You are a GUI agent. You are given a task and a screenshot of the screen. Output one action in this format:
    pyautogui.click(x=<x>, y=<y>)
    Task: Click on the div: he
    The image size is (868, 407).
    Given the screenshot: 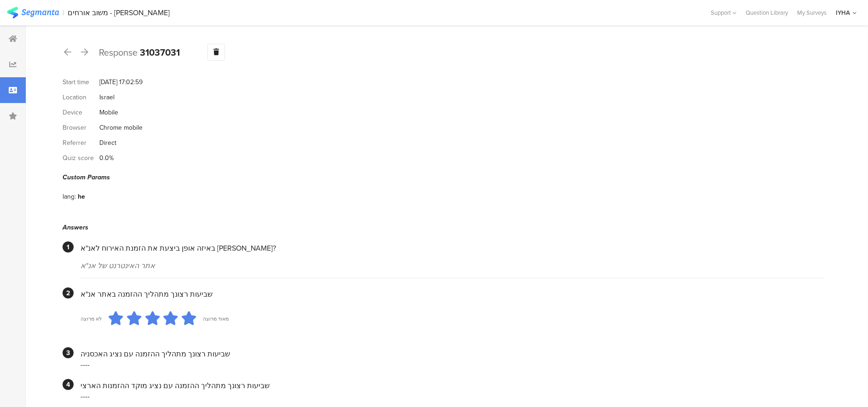 What is the action you would take?
    pyautogui.click(x=82, y=197)
    